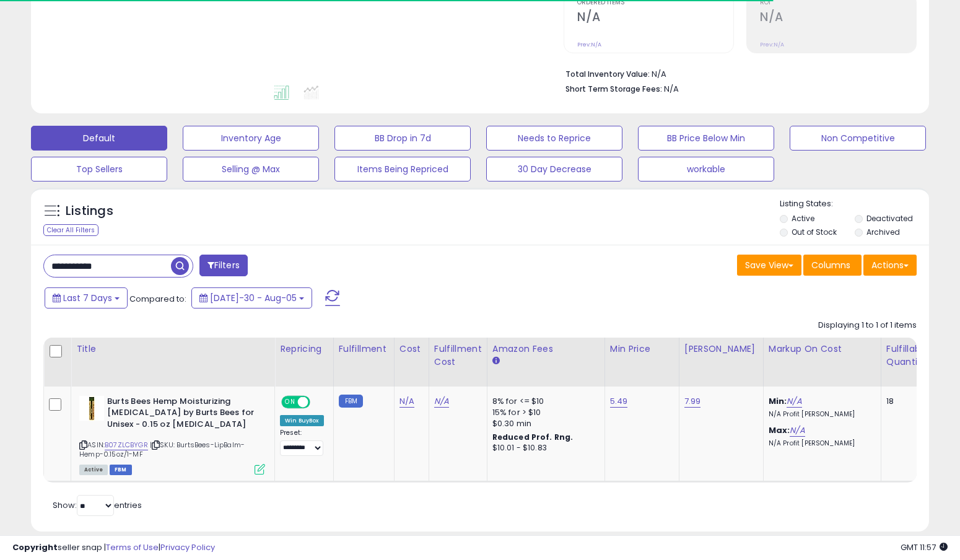 The width and height of the screenshot is (960, 560). Describe the element at coordinates (87, 298) in the screenshot. I see `span: Last 7 Days` at that location.